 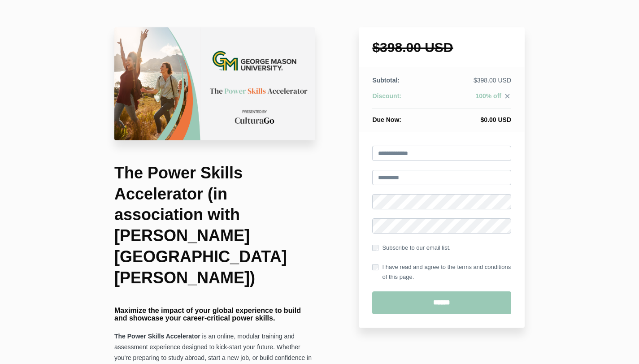 I want to click on span: $0.00 USD, so click(x=496, y=120).